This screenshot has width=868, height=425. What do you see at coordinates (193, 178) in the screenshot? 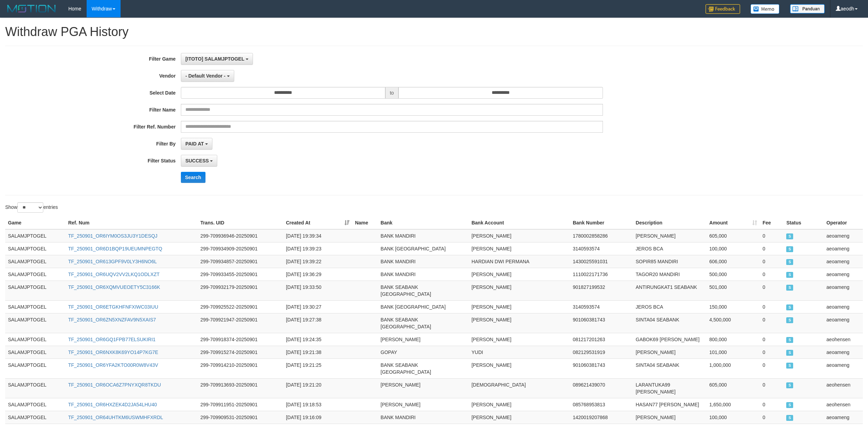
I see `button: Search` at bounding box center [193, 178].